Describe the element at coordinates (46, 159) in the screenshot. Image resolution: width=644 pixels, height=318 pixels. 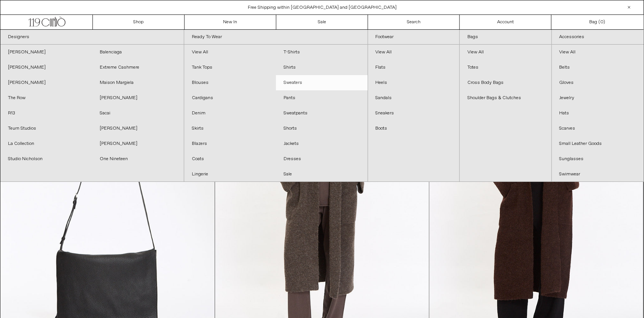
I see `a: Studio Nicholson` at that location.